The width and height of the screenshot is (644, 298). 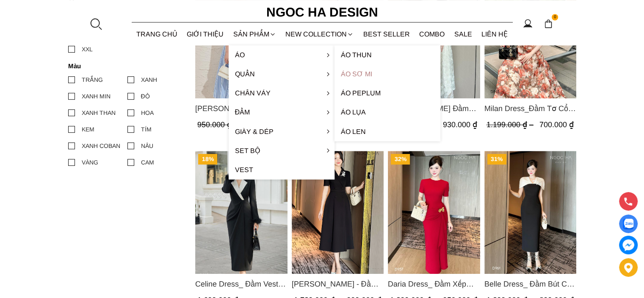 What do you see at coordinates (628, 223) in the screenshot?
I see `img: Display image` at bounding box center [628, 223].